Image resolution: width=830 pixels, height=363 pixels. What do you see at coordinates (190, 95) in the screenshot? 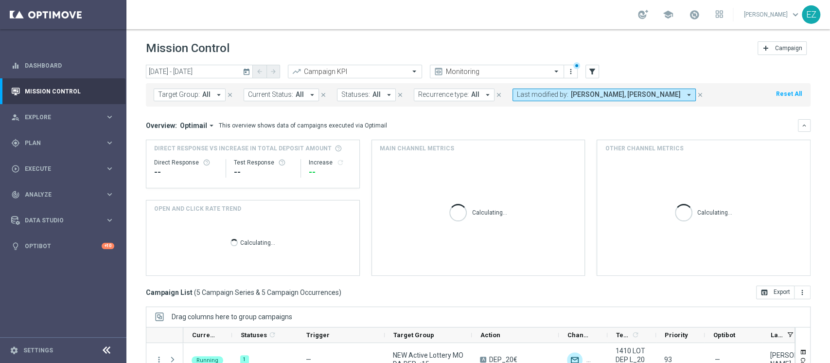
I see `button: Target Group: All arrow_drop_down` at bounding box center [190, 95].